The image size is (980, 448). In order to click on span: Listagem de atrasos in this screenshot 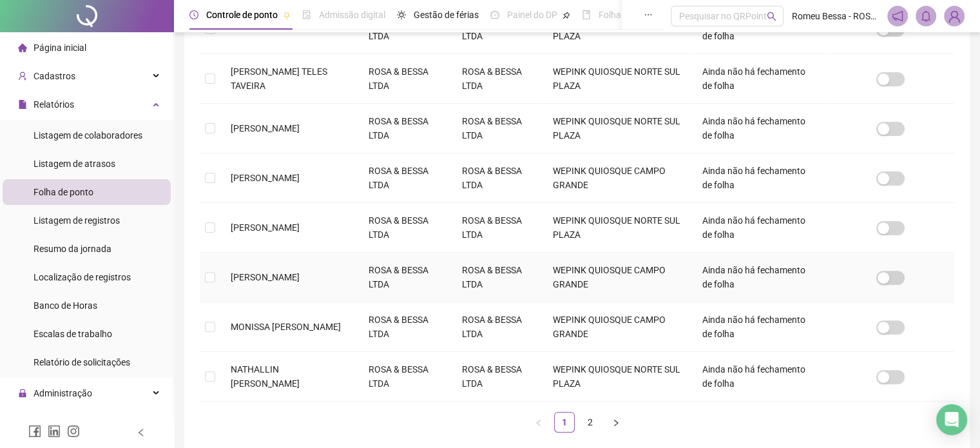, I will do `click(74, 164)`.